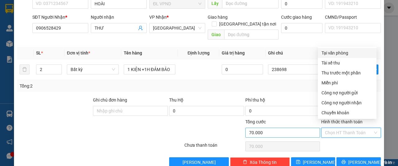  I want to click on span: Giá trị hàng, so click(233, 53).